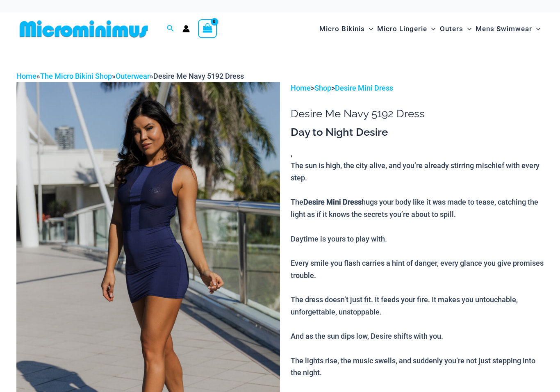  Describe the element at coordinates (417, 114) in the screenshot. I see `h1: Desire Me Navy 5192 Dress` at that location.